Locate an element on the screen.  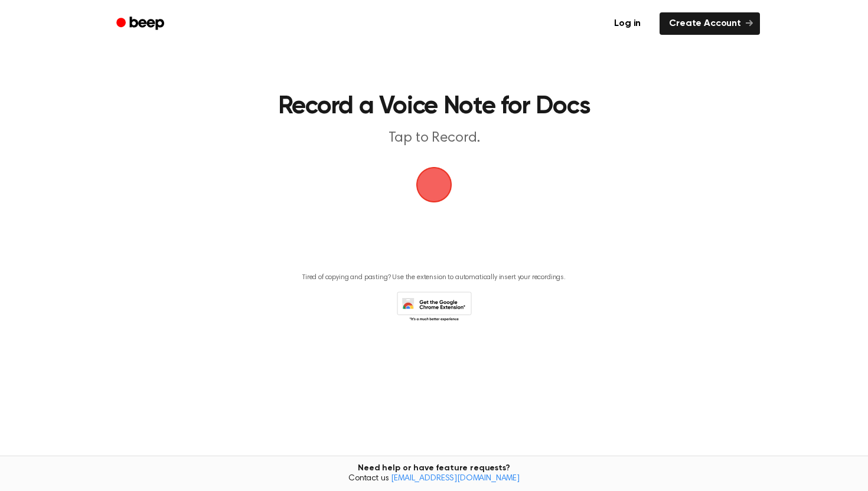
a: Log in is located at coordinates (627, 23).